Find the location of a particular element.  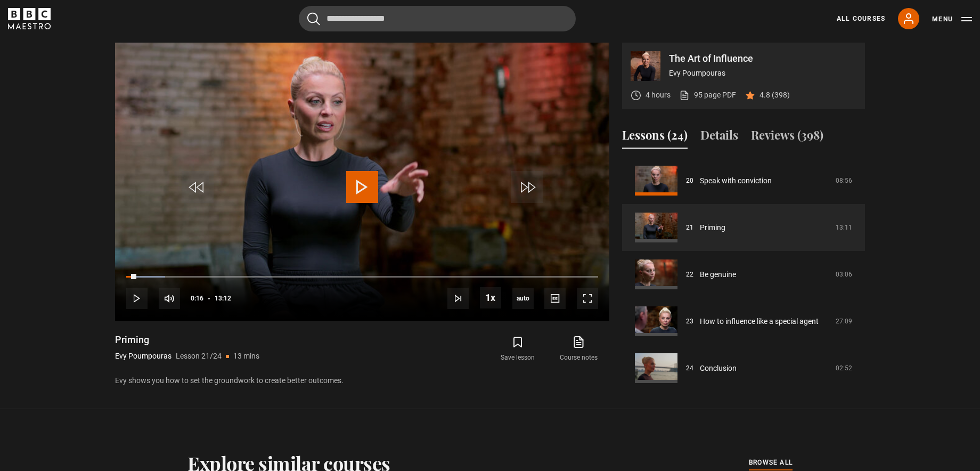

button: Save lesson is located at coordinates (518, 349).